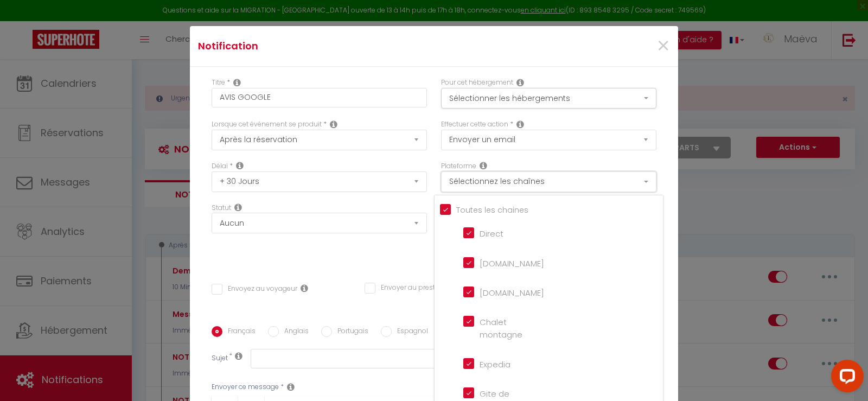 The image size is (868, 401). What do you see at coordinates (520, 124) in the screenshot?
I see `i: Action Type` at bounding box center [520, 124].